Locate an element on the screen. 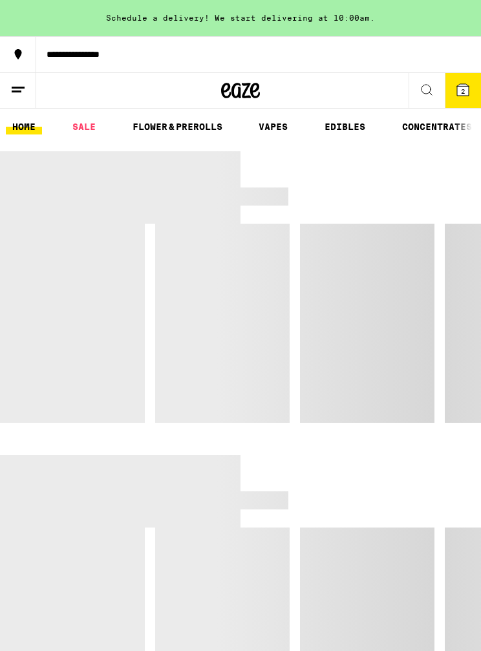 The height and width of the screenshot is (651, 481). a: SALE is located at coordinates (84, 127).